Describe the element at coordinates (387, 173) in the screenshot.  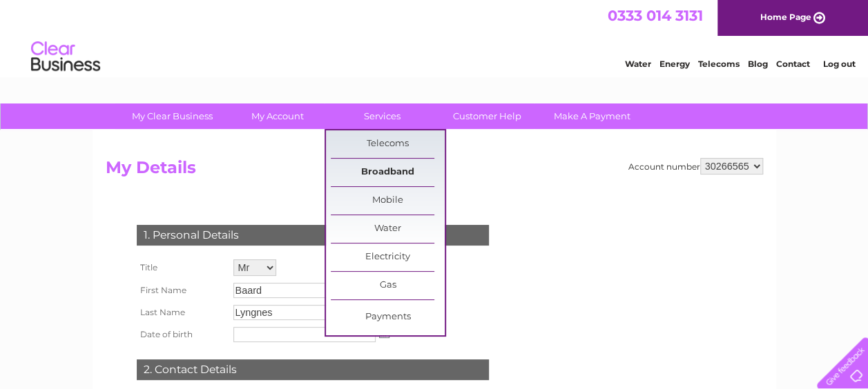
I see `a: Broadband` at that location.